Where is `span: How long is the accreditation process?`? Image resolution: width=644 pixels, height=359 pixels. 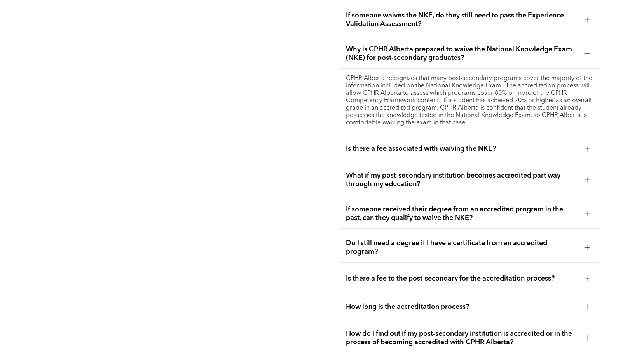 span: How long is the accreditation process? is located at coordinates (462, 307).